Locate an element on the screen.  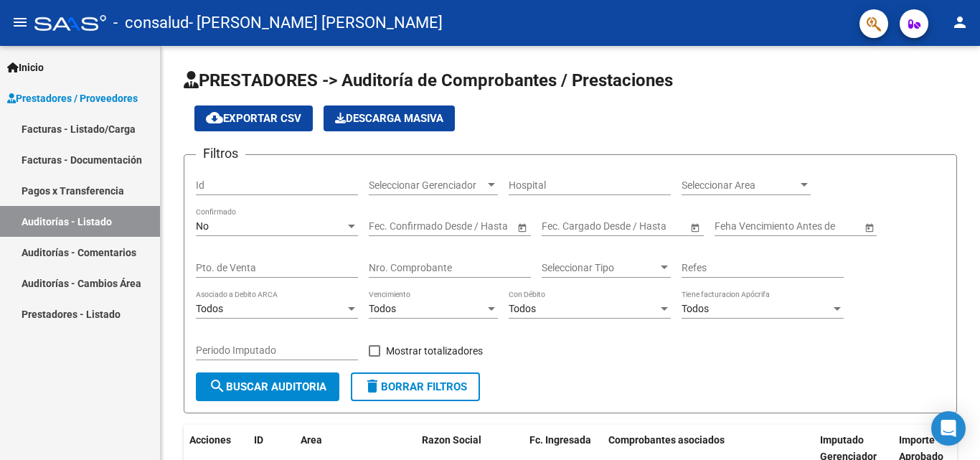
mat-icon: person is located at coordinates (960, 22).